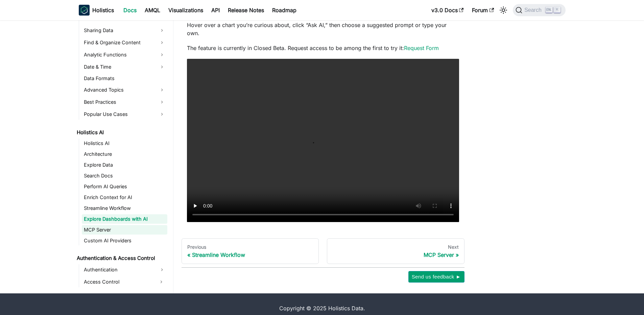  Describe the element at coordinates (125, 154) in the screenshot. I see `a: Architecture` at that location.